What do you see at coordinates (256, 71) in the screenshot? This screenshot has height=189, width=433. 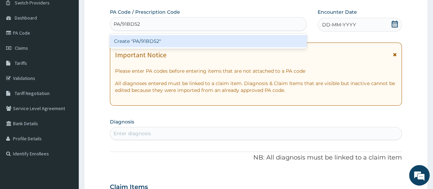 I see `p: Please enter PA codes before entering items that are not attached to a PA code` at bounding box center [256, 71].